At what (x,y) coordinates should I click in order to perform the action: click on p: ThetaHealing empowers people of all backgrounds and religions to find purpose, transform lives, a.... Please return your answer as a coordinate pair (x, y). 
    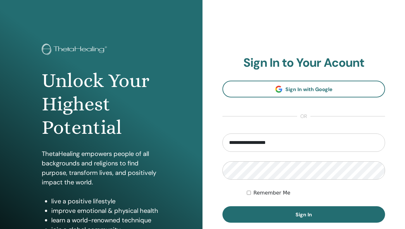
    Looking at the image, I should click on (101, 168).